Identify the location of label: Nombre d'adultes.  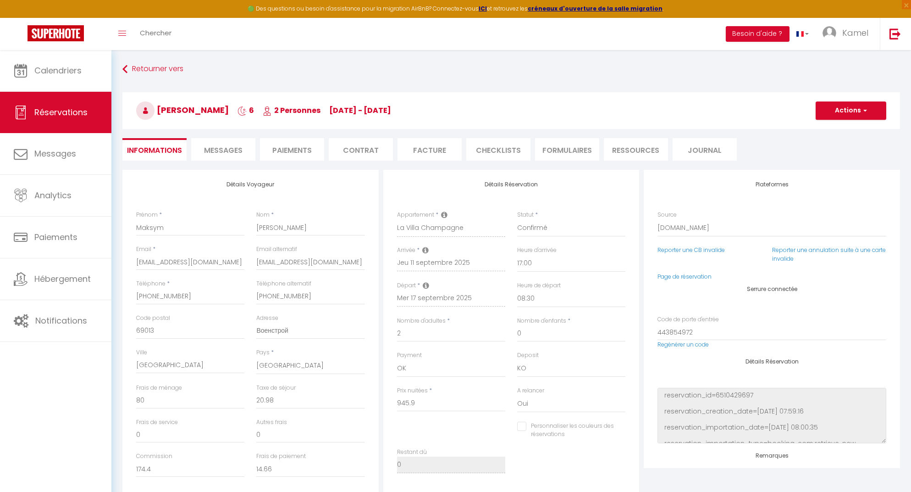
(422, 321).